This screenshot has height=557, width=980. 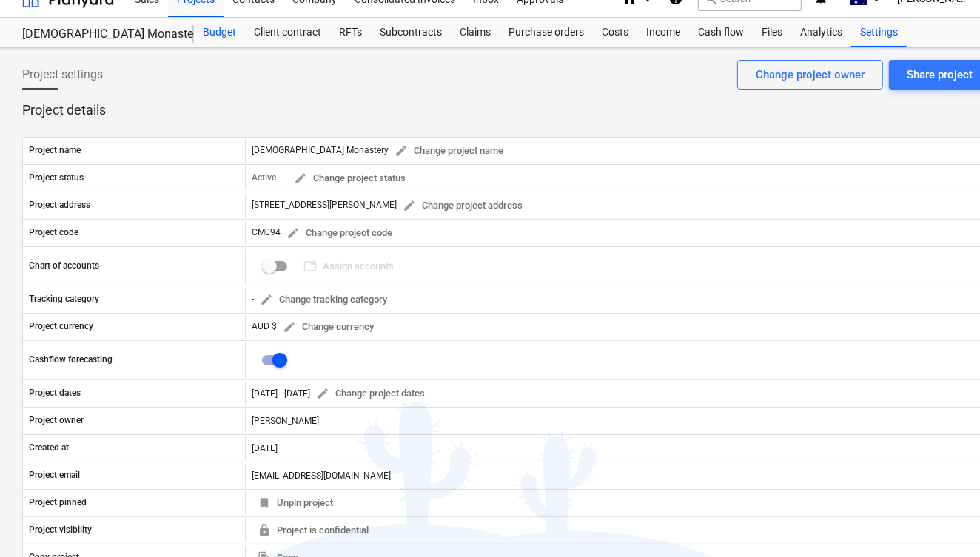 What do you see at coordinates (287, 33) in the screenshot?
I see `div: Client contract` at bounding box center [287, 33].